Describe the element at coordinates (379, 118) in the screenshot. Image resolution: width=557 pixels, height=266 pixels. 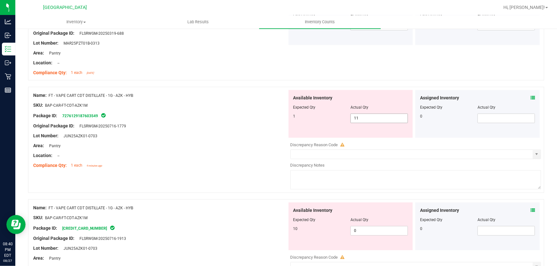
I see `input: 11` at that location.